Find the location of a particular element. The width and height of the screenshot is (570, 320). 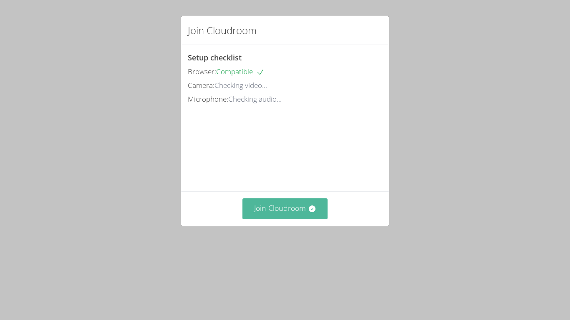

span: Browser: is located at coordinates (202, 71).